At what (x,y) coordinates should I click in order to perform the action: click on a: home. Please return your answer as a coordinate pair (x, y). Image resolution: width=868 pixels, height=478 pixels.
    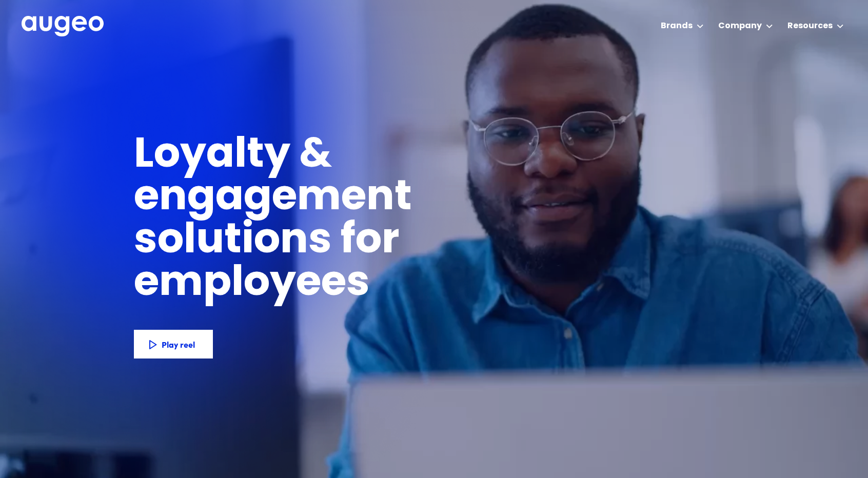
    Looking at the image, I should click on (62, 26).